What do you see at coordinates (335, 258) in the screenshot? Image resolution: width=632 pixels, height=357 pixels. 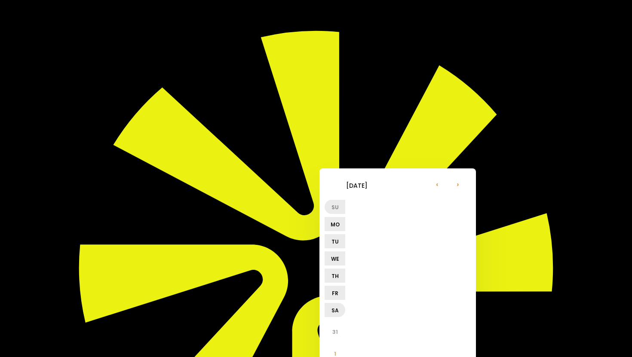 I see `li: We` at bounding box center [335, 258].